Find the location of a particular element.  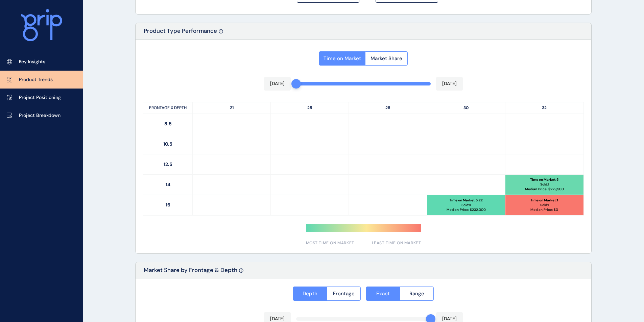

p: Time on Market : 5 is located at coordinates (544, 180).